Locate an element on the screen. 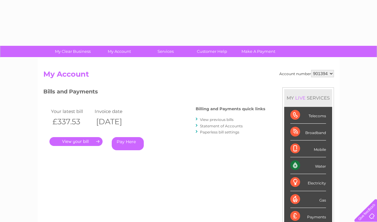 The image size is (377, 222). div: Account number is located at coordinates (307, 74).